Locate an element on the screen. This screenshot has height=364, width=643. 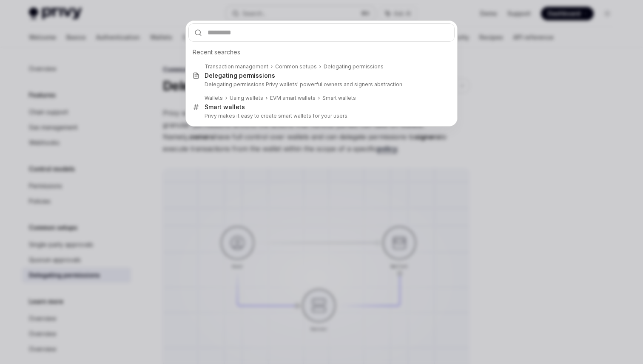
div: Common setups is located at coordinates (296, 67).